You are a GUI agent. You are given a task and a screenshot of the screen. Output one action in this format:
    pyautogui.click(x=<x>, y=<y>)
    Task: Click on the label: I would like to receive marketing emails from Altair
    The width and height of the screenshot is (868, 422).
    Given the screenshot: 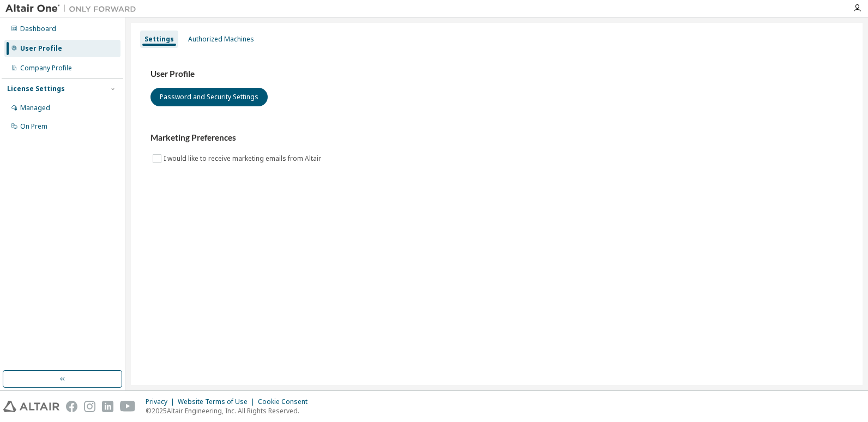 What is the action you would take?
    pyautogui.click(x=243, y=159)
    